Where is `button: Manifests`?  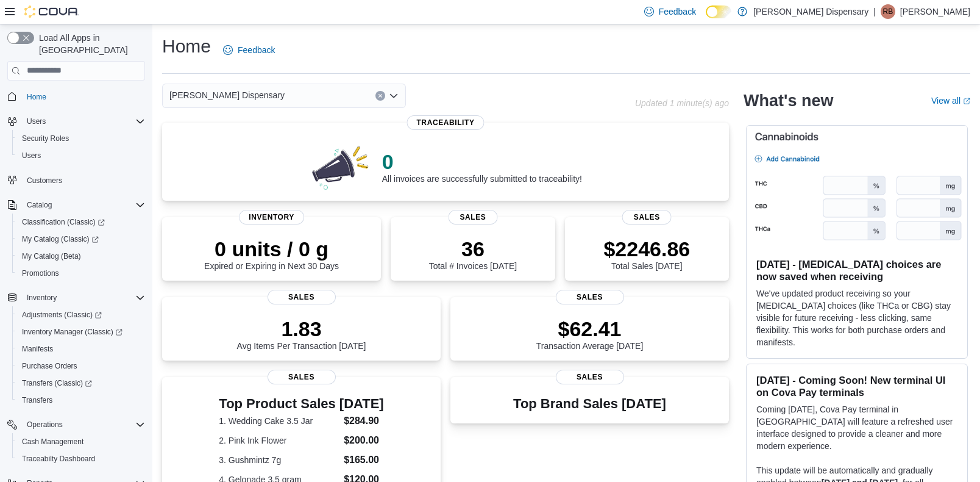
button: Manifests is located at coordinates (81, 349).